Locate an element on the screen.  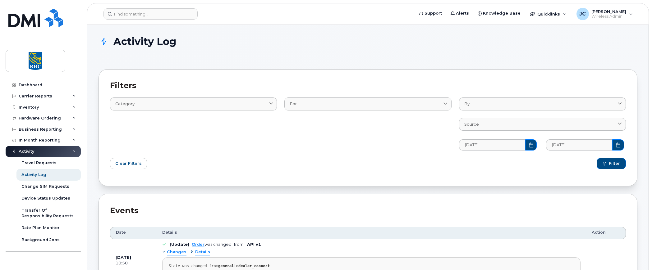
button: Clear Filters is located at coordinates (128, 164).